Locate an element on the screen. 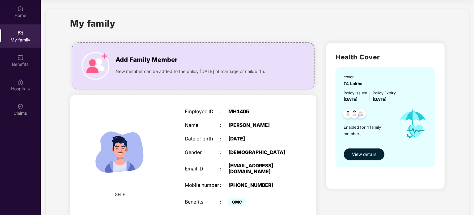  div: Gender is located at coordinates (202, 152).